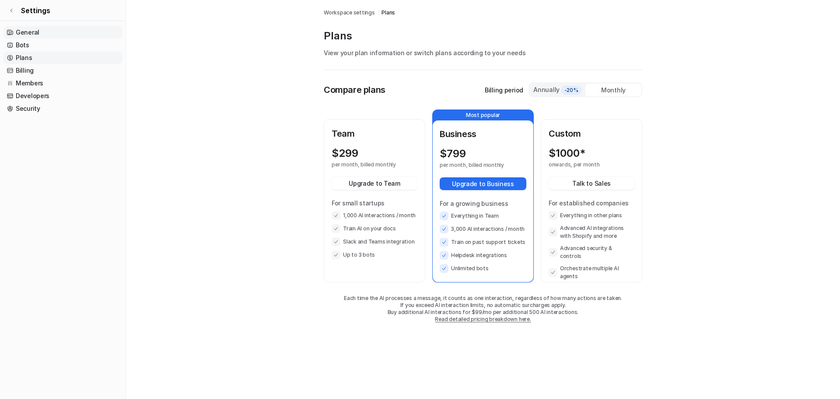  I want to click on li: Advanced security & controls, so click(591, 252).